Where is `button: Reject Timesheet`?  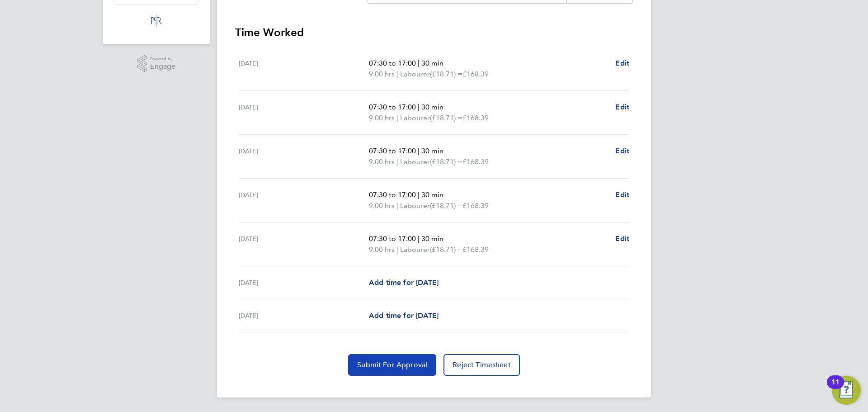
button: Reject Timesheet is located at coordinates (481, 365).